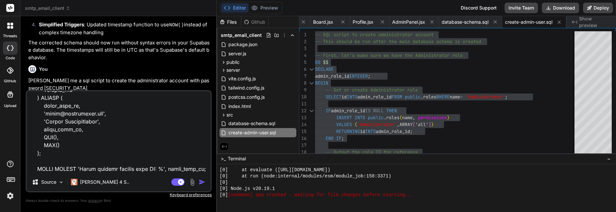 Image resolution: width=616 pixels, height=212 pixels. Describe the element at coordinates (324, 69) in the screenshot. I see `span: DECLARE` at that location.